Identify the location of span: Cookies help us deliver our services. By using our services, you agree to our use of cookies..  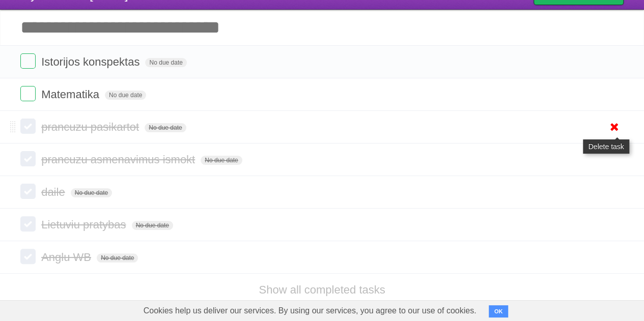
(310, 311).